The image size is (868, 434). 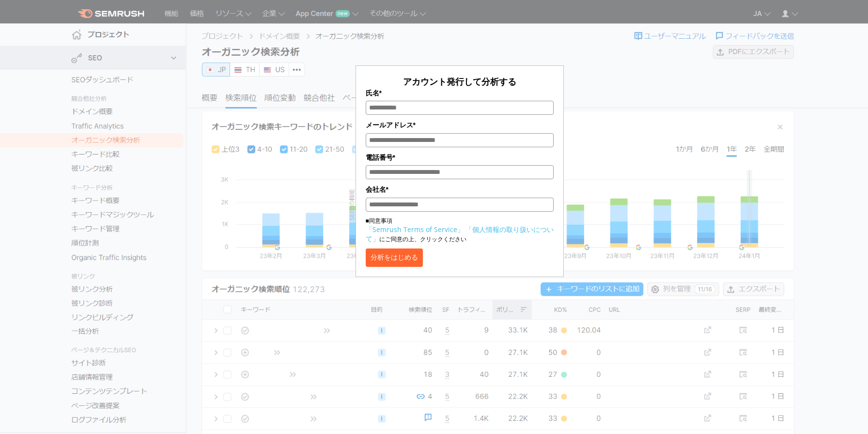 What do you see at coordinates (460, 82) in the screenshot?
I see `span: アカウント発行して分析する` at bounding box center [460, 82].